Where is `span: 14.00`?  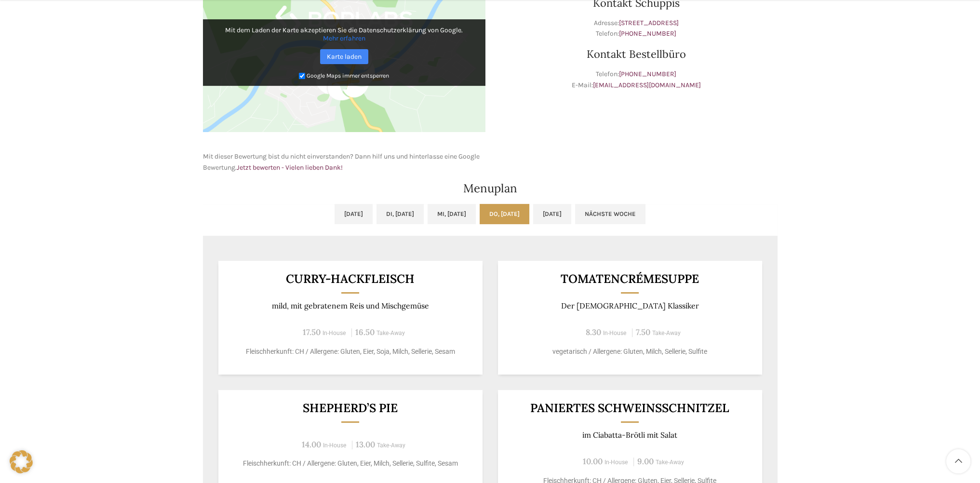 span: 14.00 is located at coordinates (311, 445).